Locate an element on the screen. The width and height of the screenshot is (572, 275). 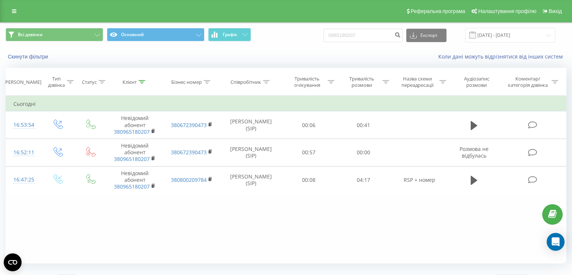
span: Графік is located at coordinates (230, 35).